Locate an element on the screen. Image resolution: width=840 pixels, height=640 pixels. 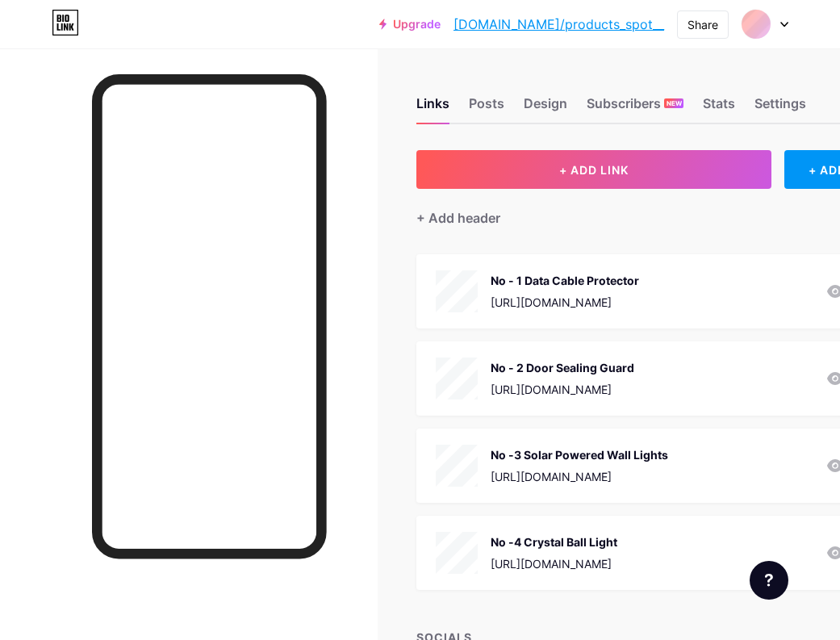
div: Settings is located at coordinates (780, 108).